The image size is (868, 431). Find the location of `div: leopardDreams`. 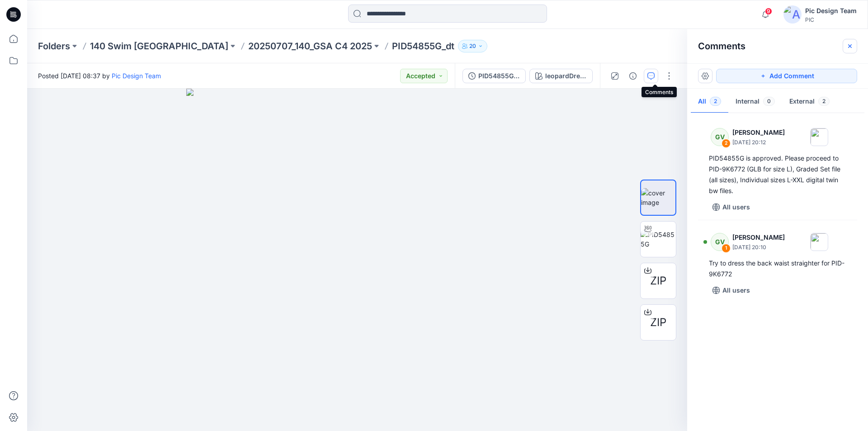

div: leopardDreams is located at coordinates (566, 76).